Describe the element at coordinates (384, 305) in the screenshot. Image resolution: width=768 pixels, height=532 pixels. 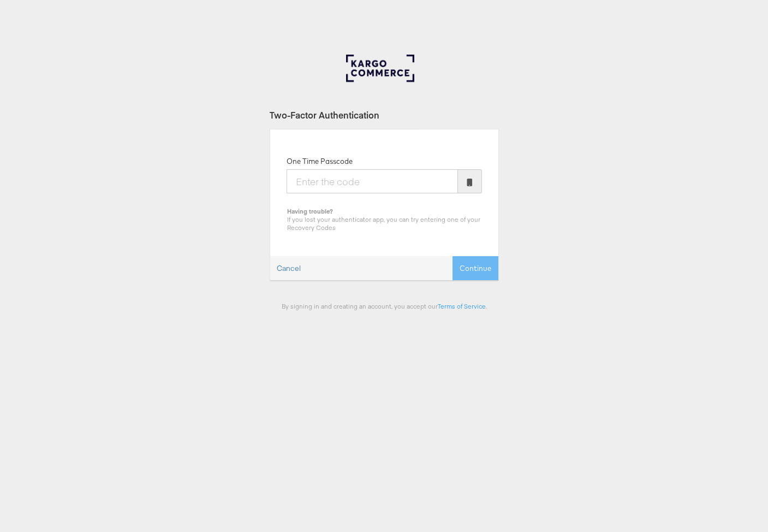
I see `div: By signing in and creating an account, you accept our .` at that location.